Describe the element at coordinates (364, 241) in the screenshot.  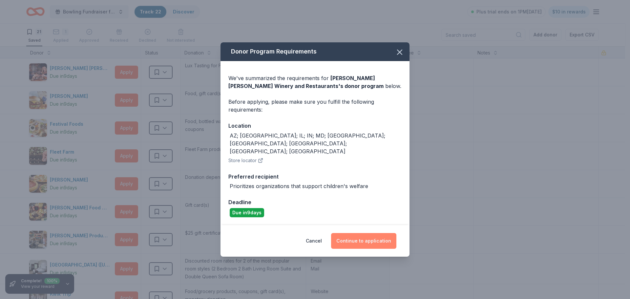
I see `button: Continue to application` at that location.